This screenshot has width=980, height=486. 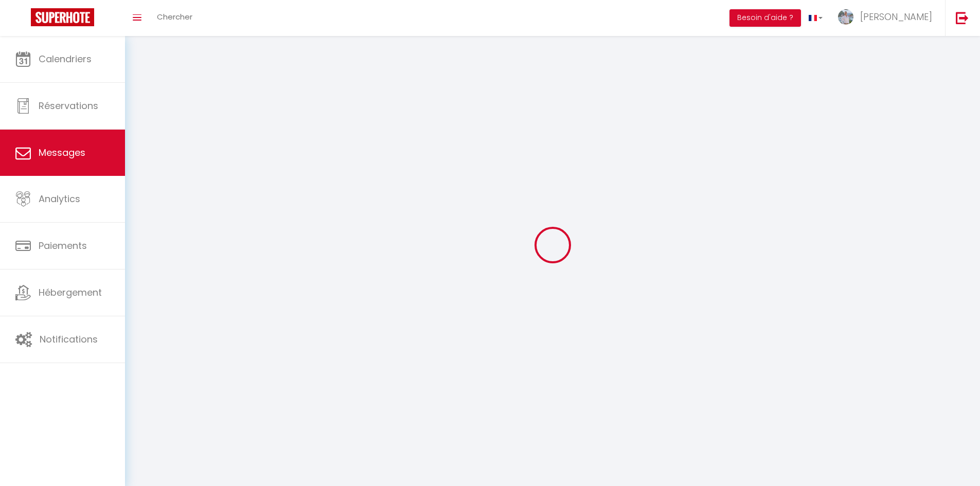 I want to click on span: Paiements, so click(x=63, y=245).